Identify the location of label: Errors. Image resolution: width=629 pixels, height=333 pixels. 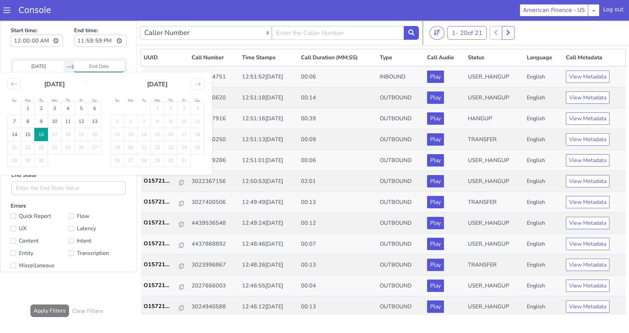
(69, 216).